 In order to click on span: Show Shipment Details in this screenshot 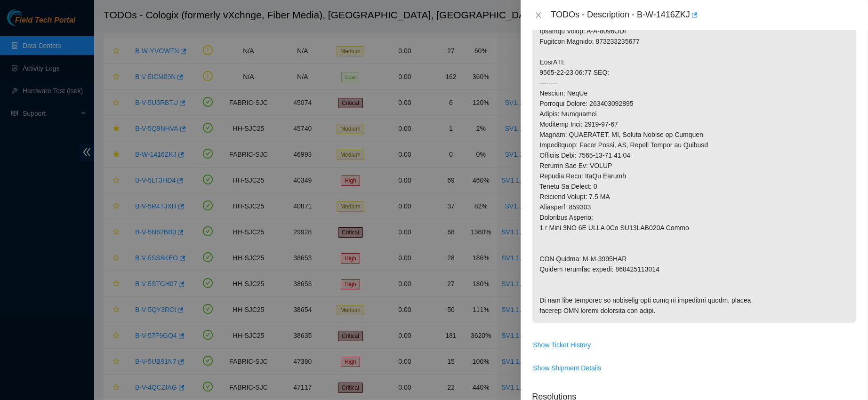, I will do `click(567, 368)`.